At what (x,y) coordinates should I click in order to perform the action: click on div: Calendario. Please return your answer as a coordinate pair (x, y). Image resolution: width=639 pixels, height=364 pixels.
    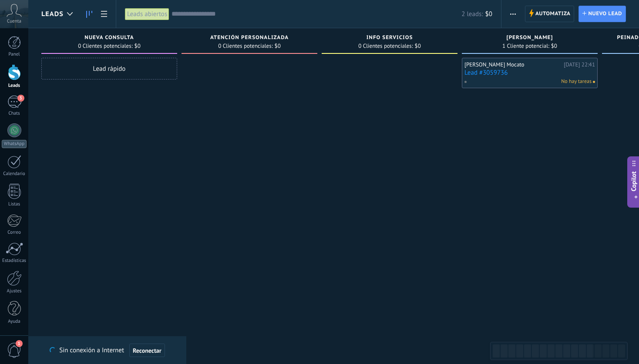
    Looking at the image, I should click on (14, 174).